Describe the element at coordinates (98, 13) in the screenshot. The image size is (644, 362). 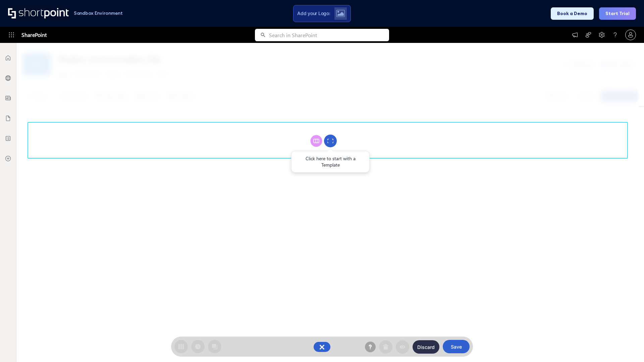
I see `h1: Sandbox Environment` at that location.